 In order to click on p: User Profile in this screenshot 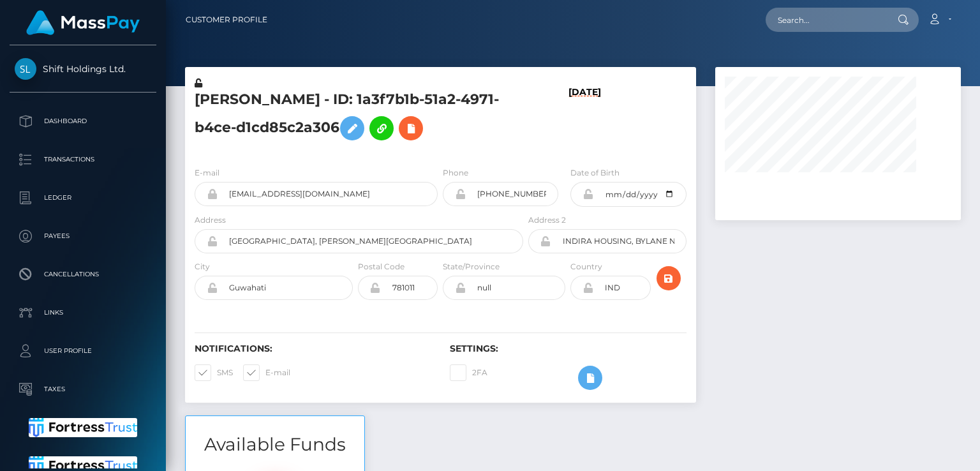, I will do `click(83, 350)`.